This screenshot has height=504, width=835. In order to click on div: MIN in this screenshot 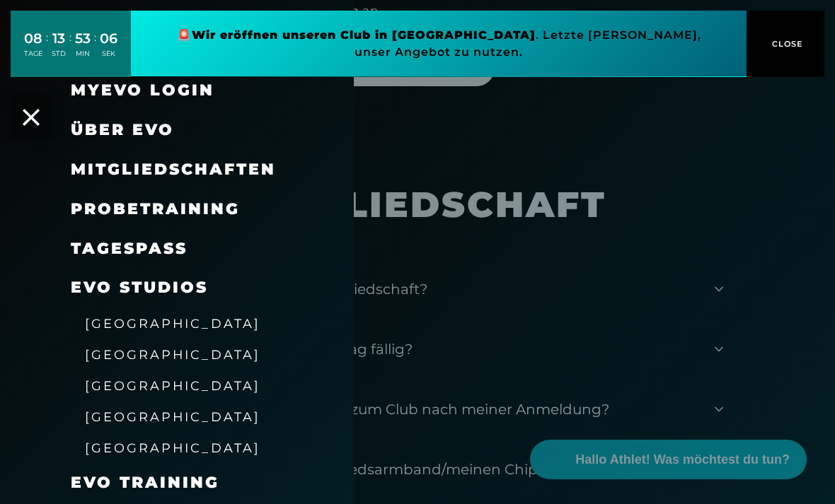, I will do `click(83, 54)`.